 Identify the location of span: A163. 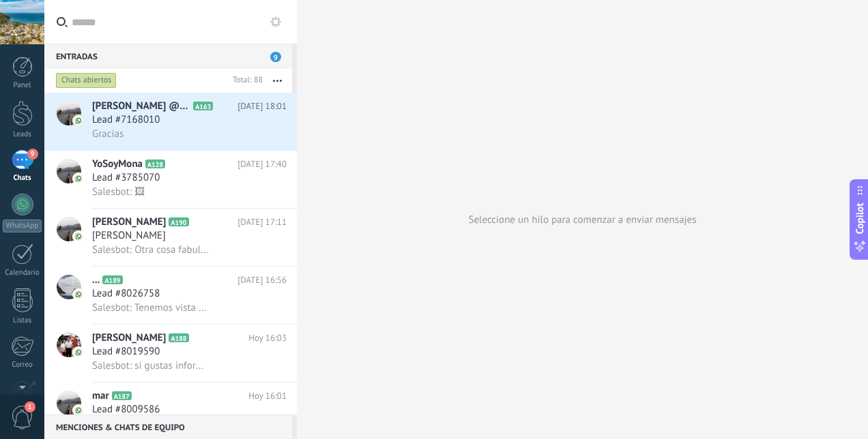
(202, 106).